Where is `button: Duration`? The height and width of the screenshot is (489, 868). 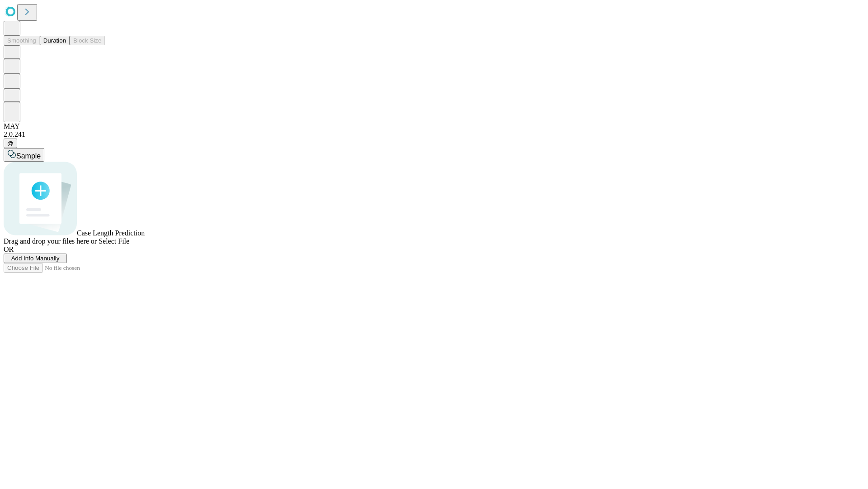 button: Duration is located at coordinates (55, 40).